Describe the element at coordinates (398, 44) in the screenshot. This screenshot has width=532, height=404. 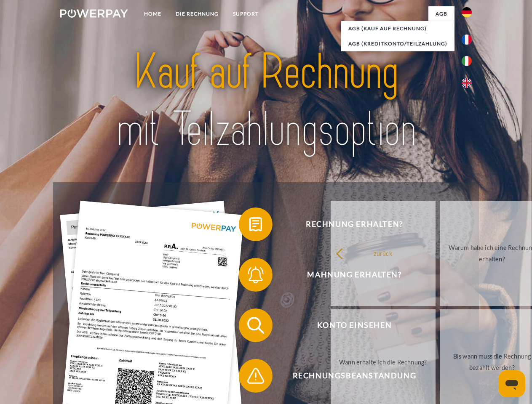
I see `a: AGB (Kreditkonto/Teilzahlung)` at that location.